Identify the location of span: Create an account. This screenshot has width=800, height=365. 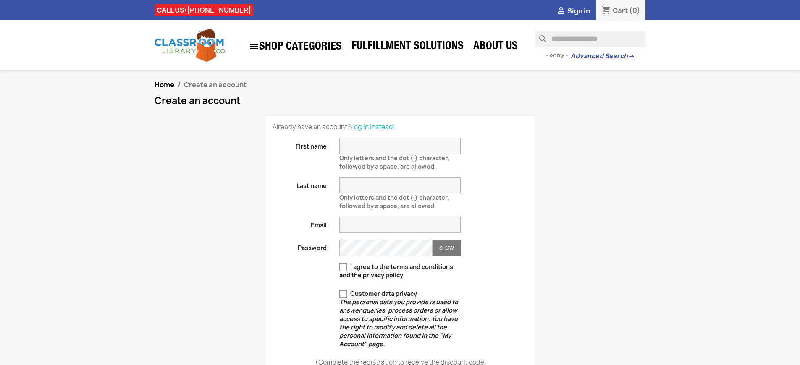
(215, 85).